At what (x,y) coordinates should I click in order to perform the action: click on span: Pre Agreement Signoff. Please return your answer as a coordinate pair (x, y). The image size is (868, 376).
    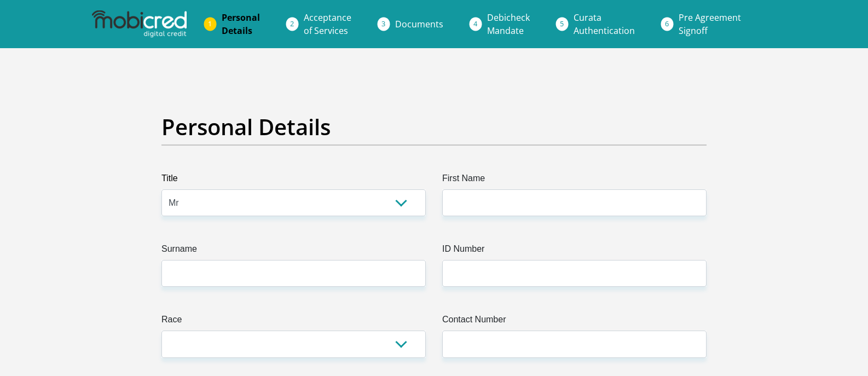
    Looking at the image, I should click on (710, 24).